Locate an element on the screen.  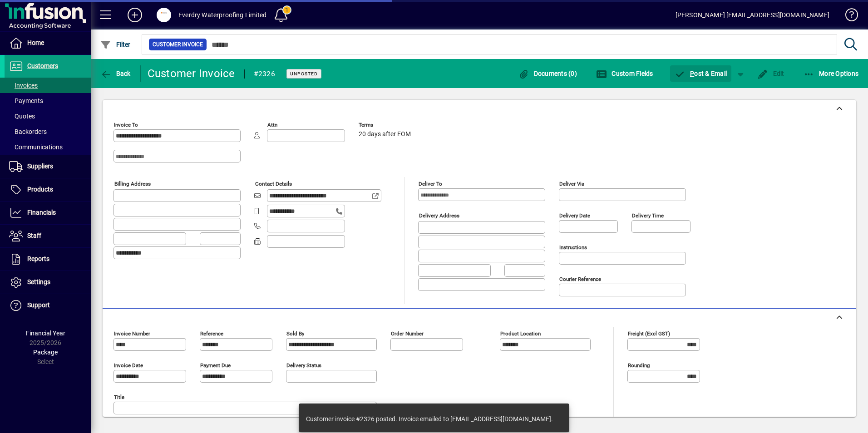
button: Edit is located at coordinates (770, 73).